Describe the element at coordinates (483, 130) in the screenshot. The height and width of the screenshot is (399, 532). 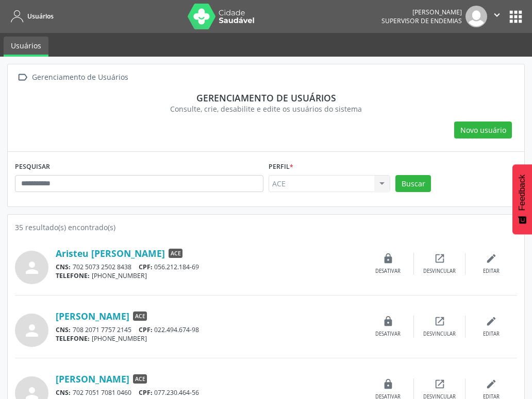
I see `span: Novo usuário` at that location.